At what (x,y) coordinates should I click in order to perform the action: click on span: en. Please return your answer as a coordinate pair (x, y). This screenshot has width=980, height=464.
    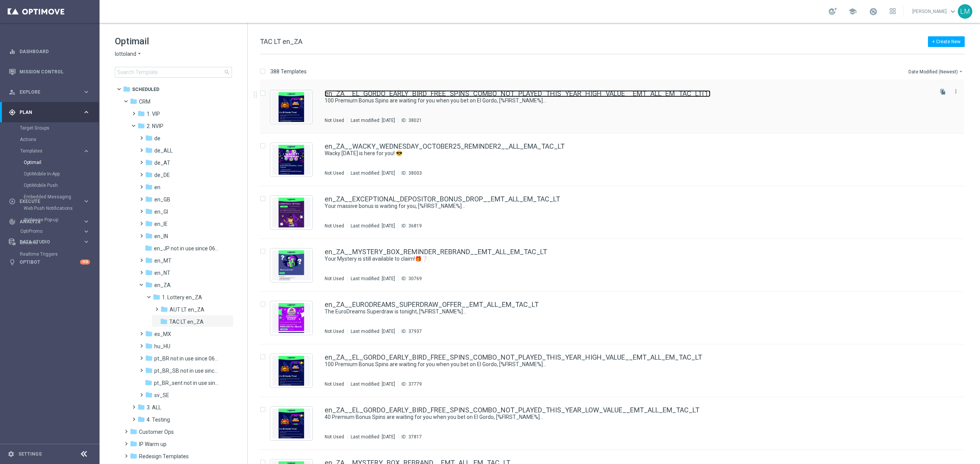
    Looking at the image, I should click on (157, 187).